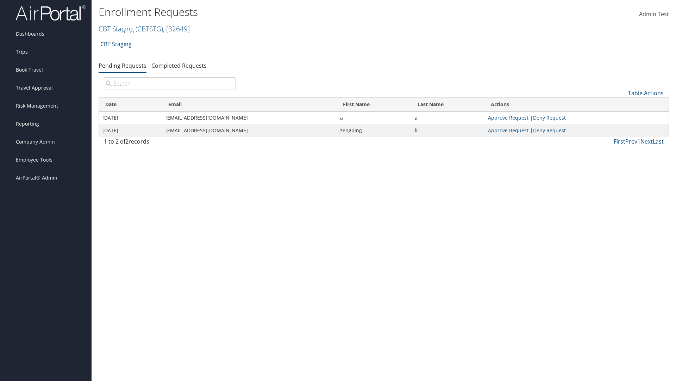 This screenshot has height=381, width=676. I want to click on a: First, so click(620, 141).